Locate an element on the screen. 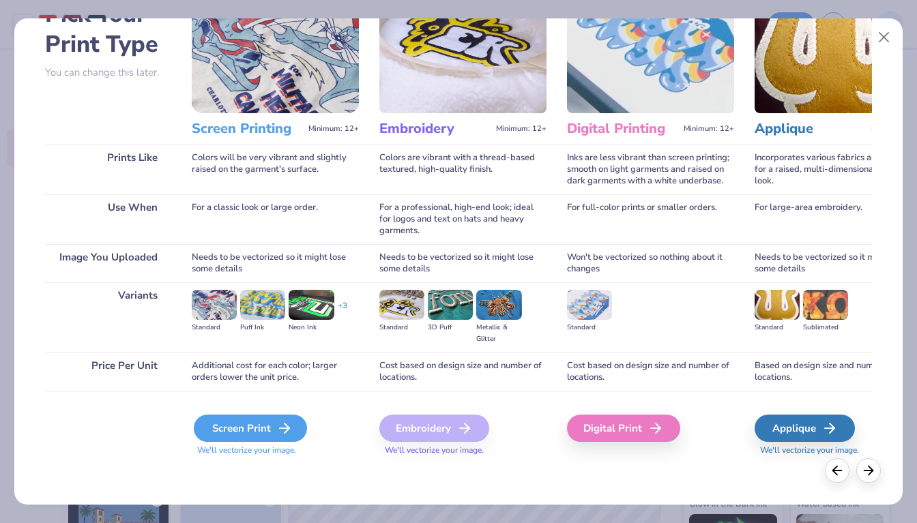  div: Neon Ink is located at coordinates (311, 327).